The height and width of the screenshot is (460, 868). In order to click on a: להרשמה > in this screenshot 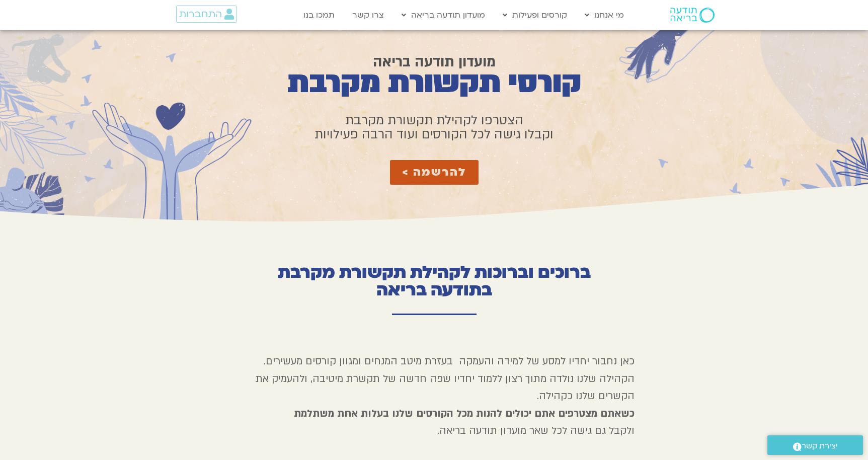, I will do `click(434, 172)`.